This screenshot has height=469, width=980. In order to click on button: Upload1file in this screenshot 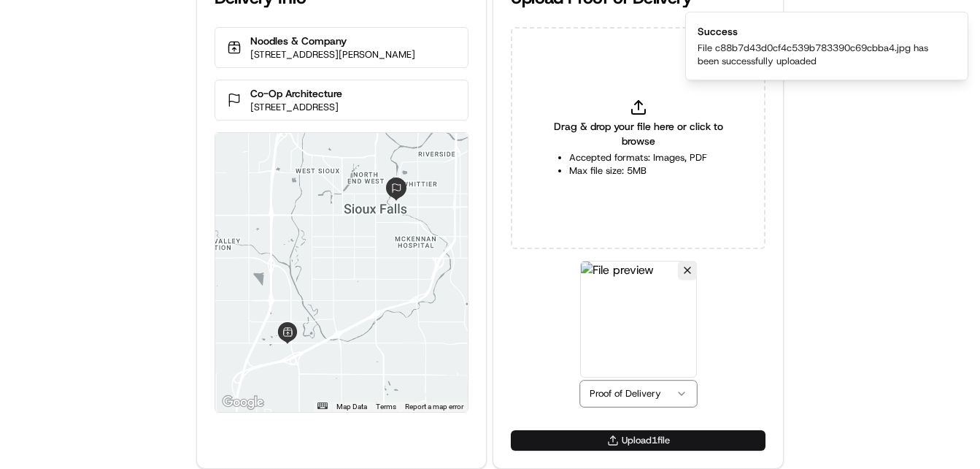, I will do `click(638, 440)`.